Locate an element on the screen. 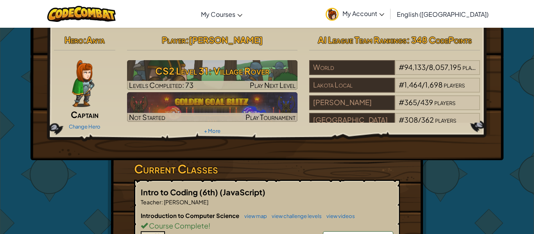 The height and width of the screenshot is (234, 534). span: 308 is located at coordinates (411, 120).